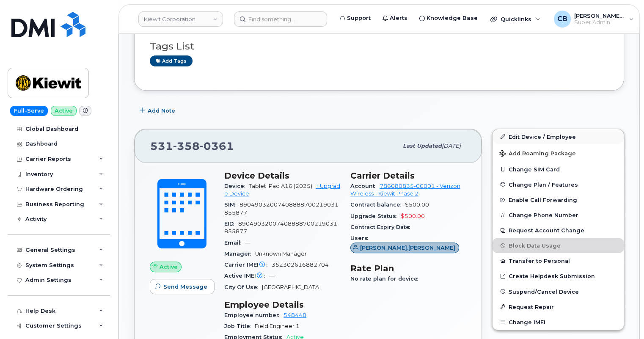  What do you see at coordinates (423, 145) in the screenshot?
I see `span: Last updated` at bounding box center [423, 145].